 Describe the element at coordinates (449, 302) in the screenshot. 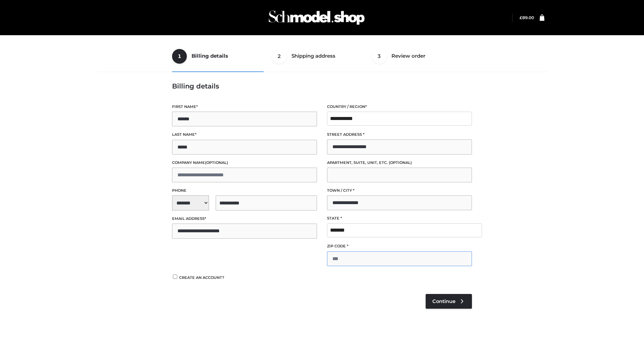

I see `a: Continue` at that location.